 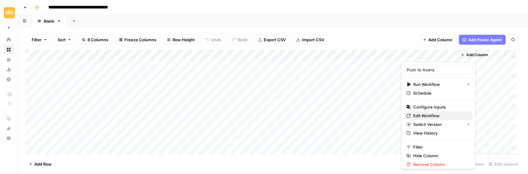 What do you see at coordinates (440, 156) in the screenshot?
I see `span: Hide Column` at bounding box center [440, 156].